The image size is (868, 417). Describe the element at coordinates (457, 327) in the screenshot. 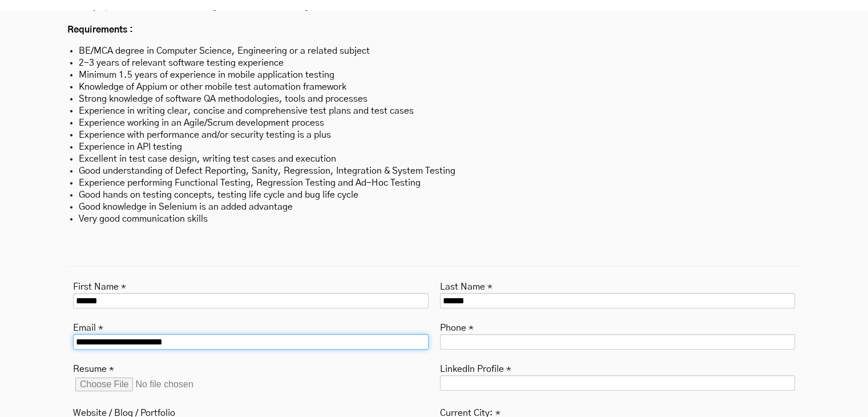

I see `label: Phone *` at that location.